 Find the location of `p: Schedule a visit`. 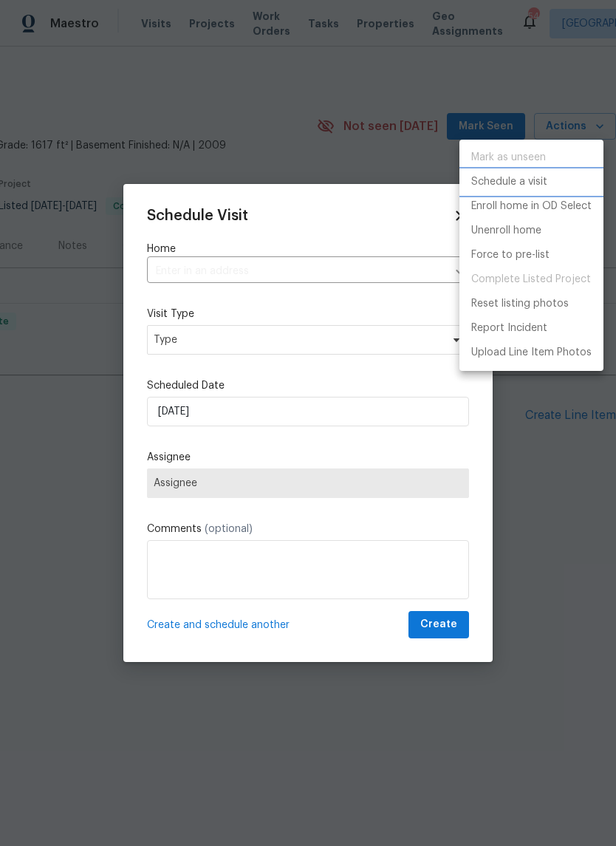

p: Schedule a visit is located at coordinates (509, 181).